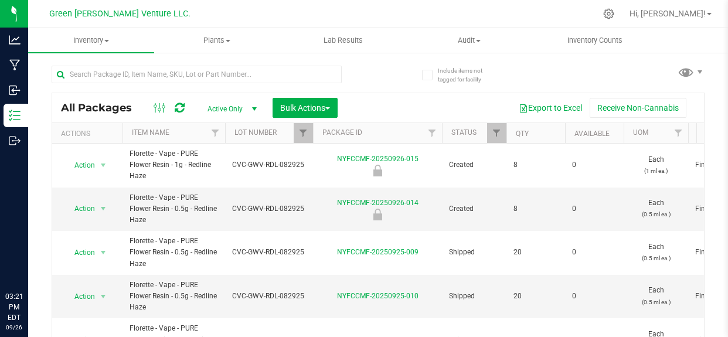  I want to click on a: Item Name, so click(151, 132).